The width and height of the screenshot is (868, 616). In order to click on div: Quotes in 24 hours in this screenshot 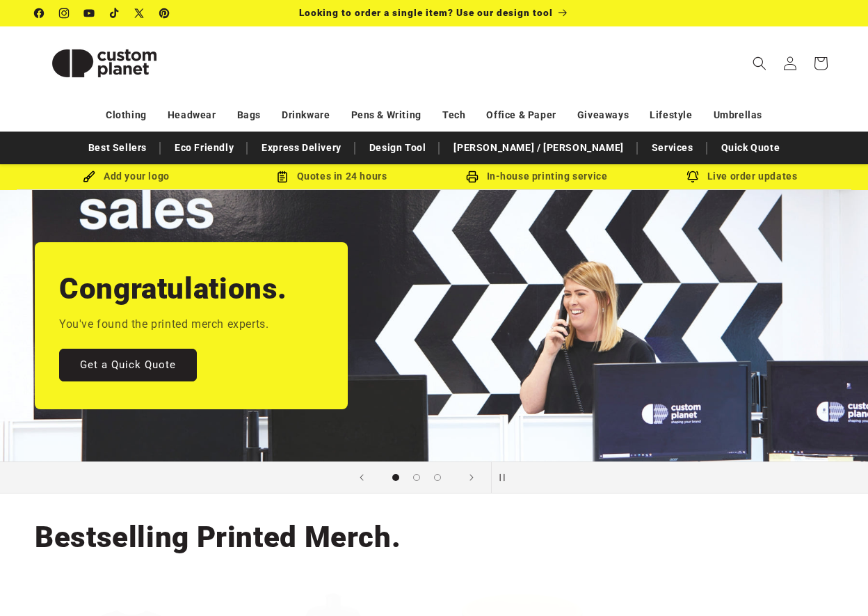, I will do `click(330, 176)`.